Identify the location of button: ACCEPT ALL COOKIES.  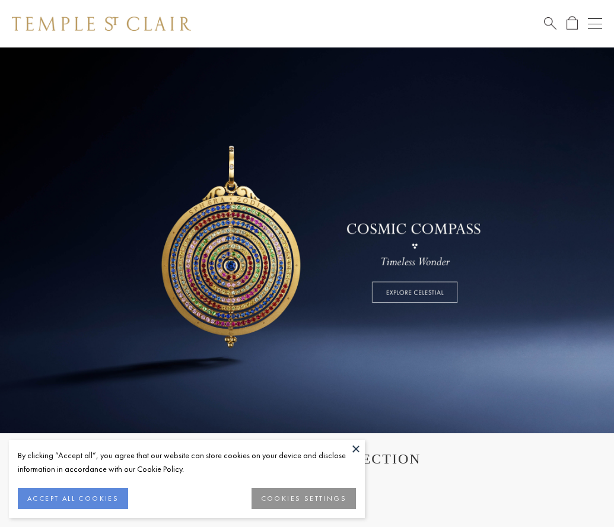
(73, 498).